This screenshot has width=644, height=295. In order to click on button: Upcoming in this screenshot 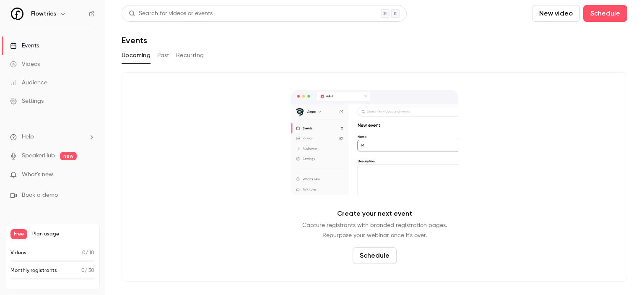, I will do `click(136, 55)`.